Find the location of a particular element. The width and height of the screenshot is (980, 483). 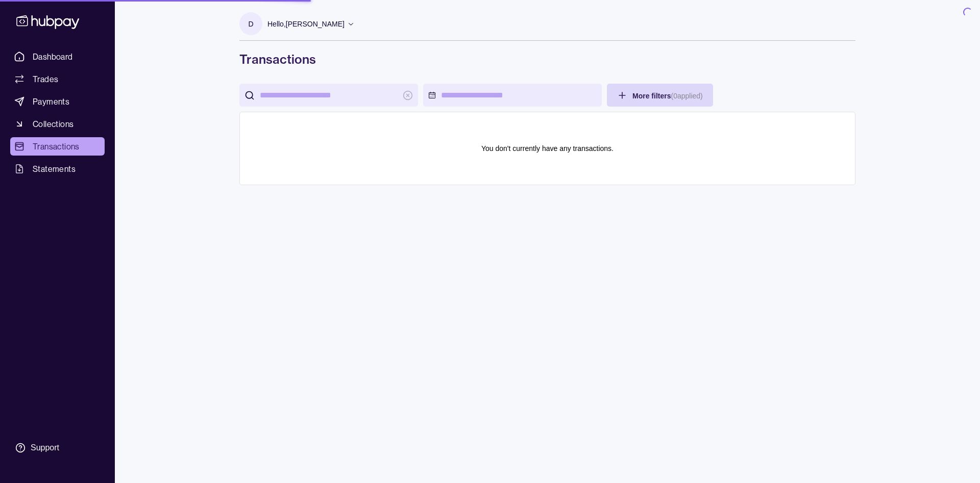

a: Payments is located at coordinates (57, 102).